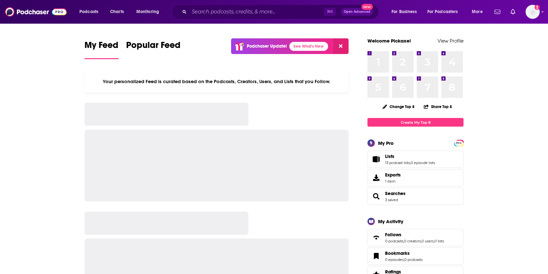 Image resolution: width=548 pixels, height=274 pixels. I want to click on input: Search podcasts, credits, & more..., so click(256, 12).